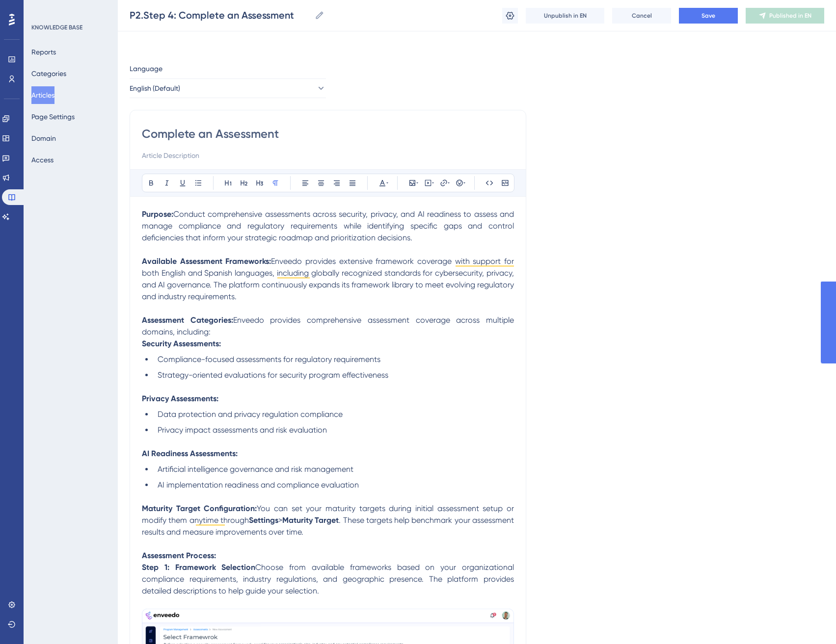 The width and height of the screenshot is (836, 644). What do you see at coordinates (708, 15) in the screenshot?
I see `span: Save` at bounding box center [708, 15].